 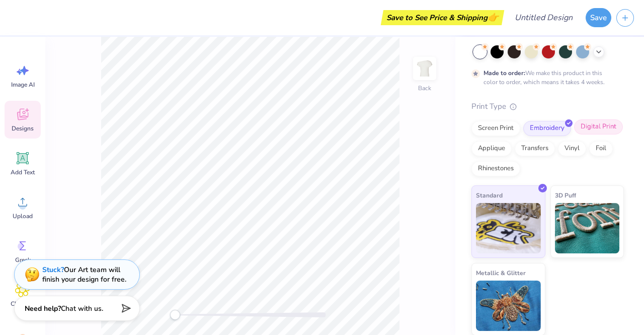 I want to click on div: Screen Print, so click(x=495, y=128).